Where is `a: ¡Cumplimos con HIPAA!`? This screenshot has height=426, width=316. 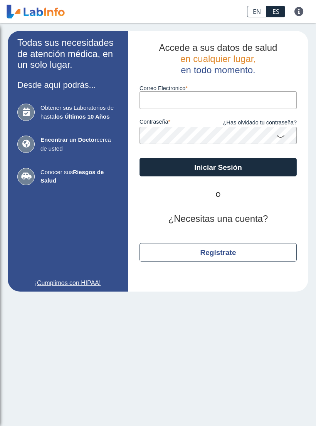
a: ¡Cumplimos con HIPAA! is located at coordinates (68, 283).